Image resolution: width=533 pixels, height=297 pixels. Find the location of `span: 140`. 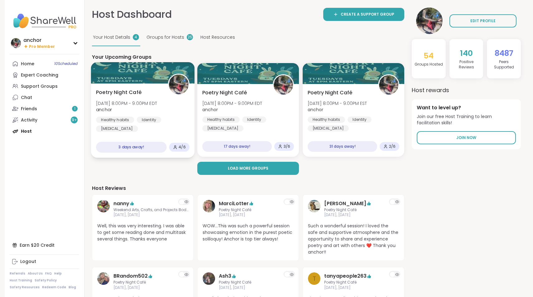

span: 140 is located at coordinates (467, 53).